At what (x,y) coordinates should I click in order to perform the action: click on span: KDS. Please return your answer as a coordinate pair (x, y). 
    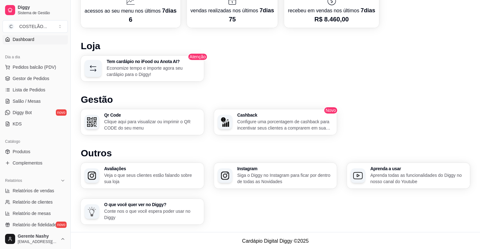
    Looking at the image, I should click on (17, 124).